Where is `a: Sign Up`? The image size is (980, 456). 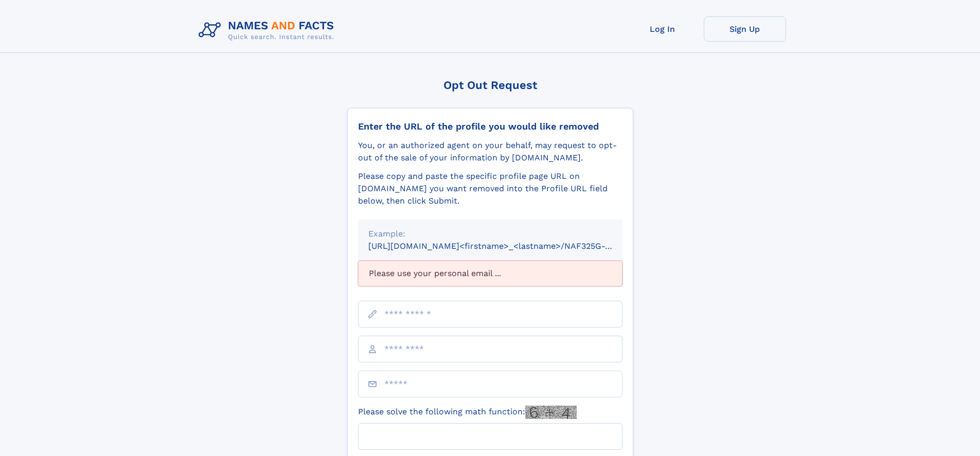
a: Sign Up is located at coordinates (745, 29).